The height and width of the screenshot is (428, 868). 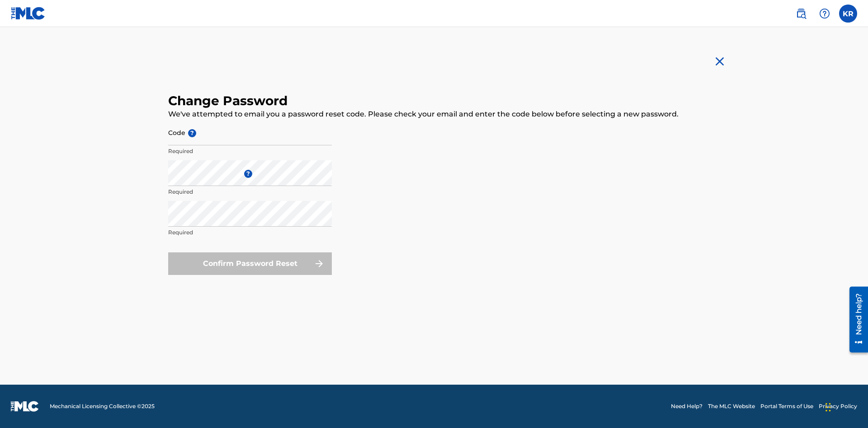 What do you see at coordinates (824, 14) in the screenshot?
I see `img: help` at bounding box center [824, 14].